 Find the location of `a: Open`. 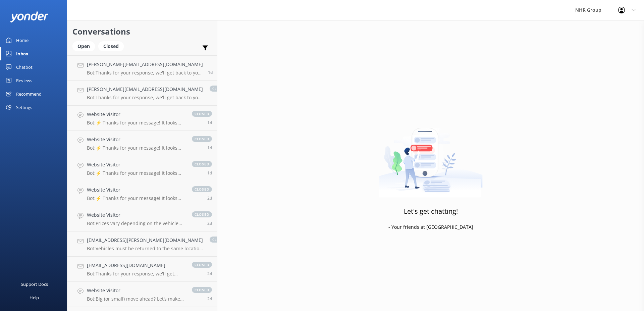

a: Open is located at coordinates (86, 46).